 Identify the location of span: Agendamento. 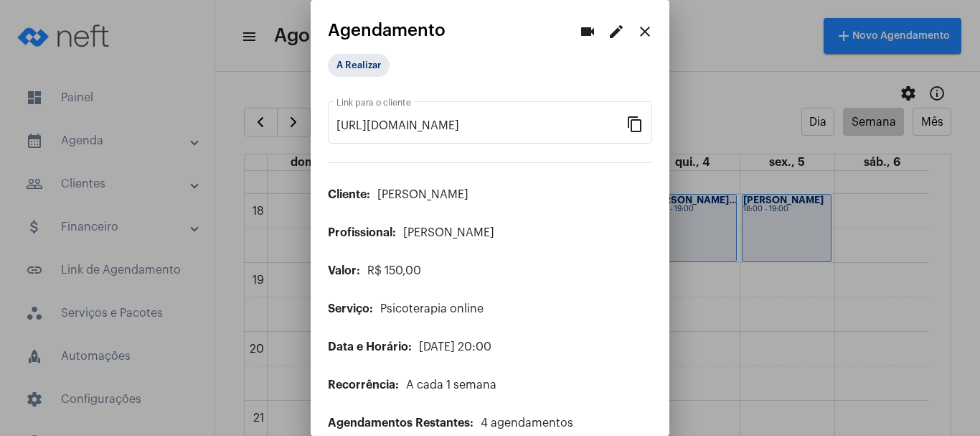
(387, 30).